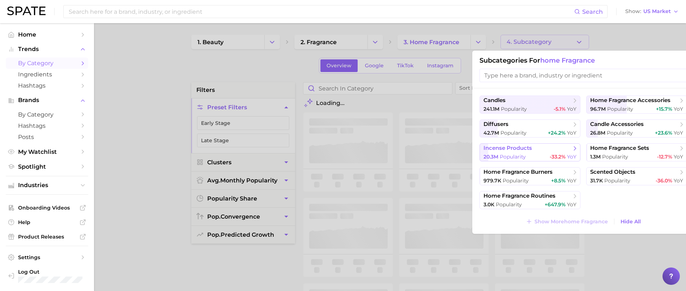 This screenshot has height=291, width=686. Describe the element at coordinates (508, 148) in the screenshot. I see `span: incense products` at that location.